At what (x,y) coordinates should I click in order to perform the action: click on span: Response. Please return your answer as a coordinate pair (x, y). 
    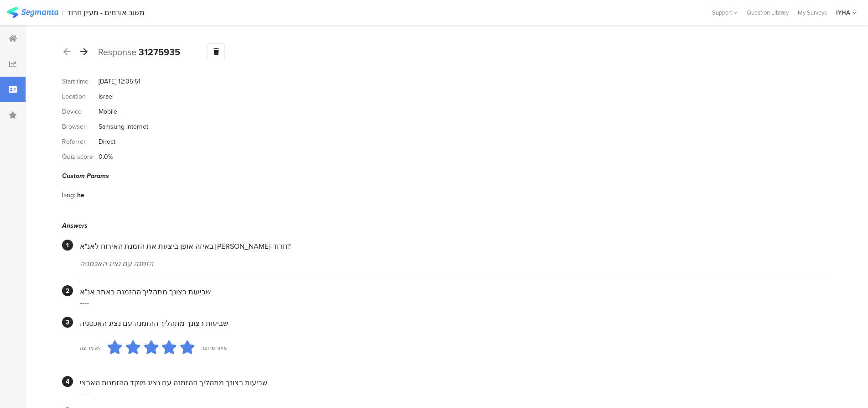
    Looking at the image, I should click on (117, 52).